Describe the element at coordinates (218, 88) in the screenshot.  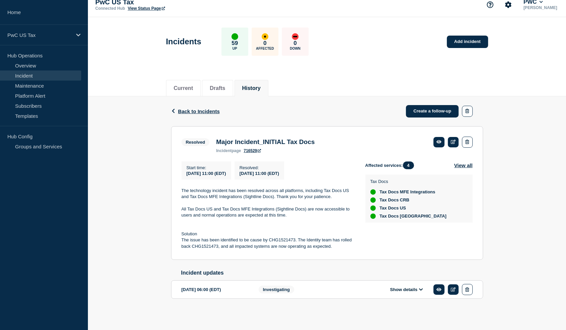
I see `button: Drafts` at that location.